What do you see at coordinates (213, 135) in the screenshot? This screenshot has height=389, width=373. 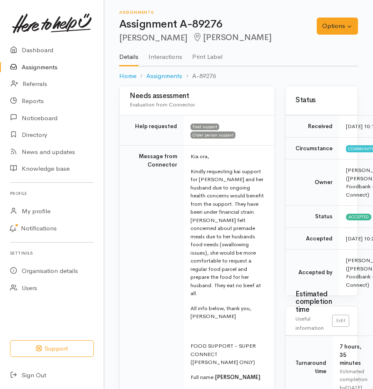 I see `span: Older person support` at bounding box center [213, 135].